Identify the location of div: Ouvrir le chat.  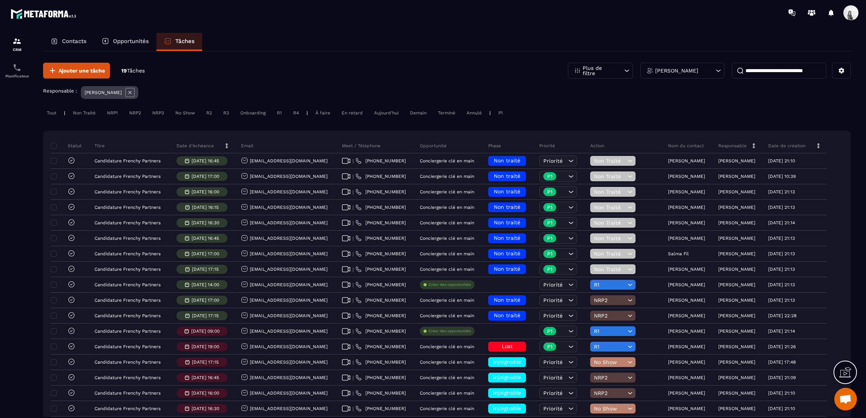
(845, 399).